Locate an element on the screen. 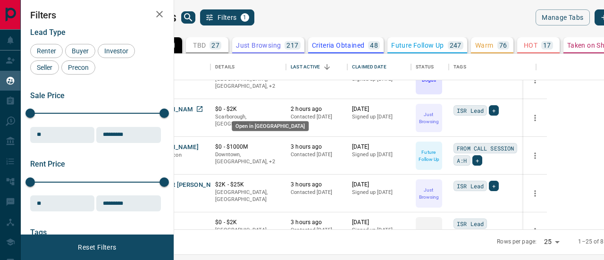 Image resolution: width=604 pixels, height=260 pixels. p: $0 - $1000M is located at coordinates (248, 147).